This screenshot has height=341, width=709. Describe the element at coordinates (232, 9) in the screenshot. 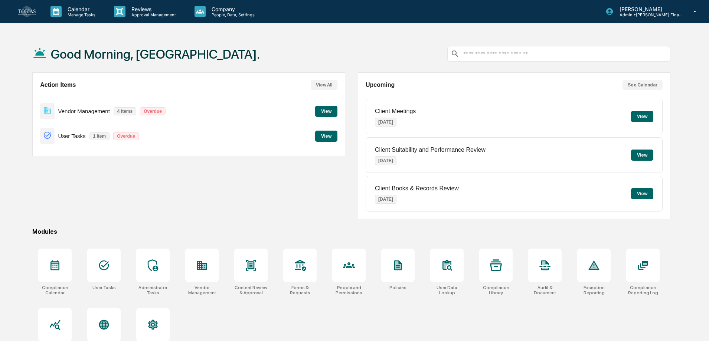

I see `p: Company` at that location.